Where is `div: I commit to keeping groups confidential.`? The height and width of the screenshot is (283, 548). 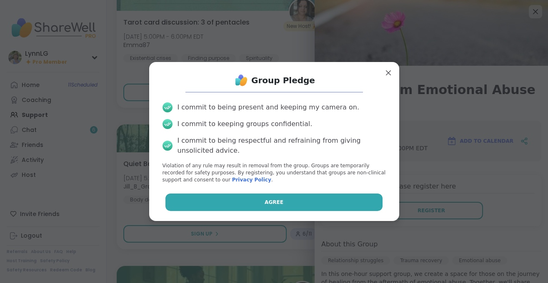 div: I commit to keeping groups confidential. is located at coordinates (245, 124).